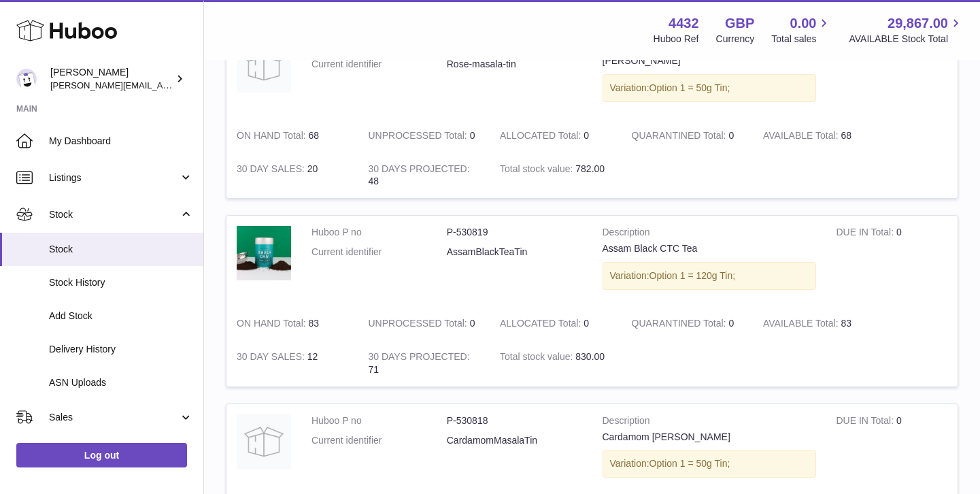 The height and width of the screenshot is (494, 980). What do you see at coordinates (906, 38) in the screenshot?
I see `span: AVAILABLE Stock Total` at bounding box center [906, 38].